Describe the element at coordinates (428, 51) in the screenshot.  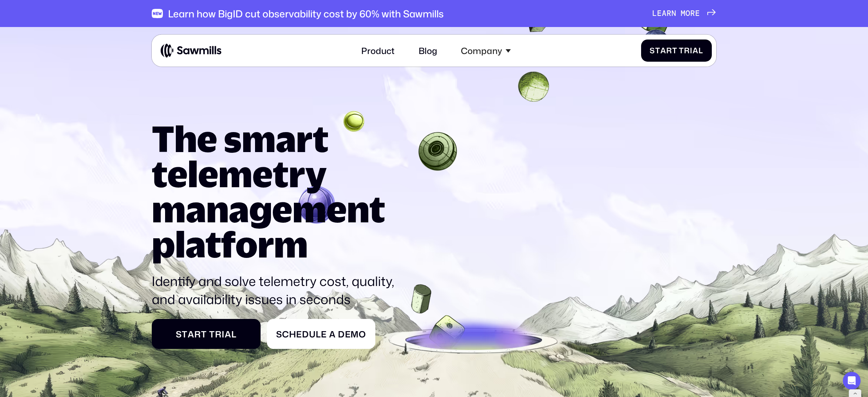
I see `a: Blog` at that location.